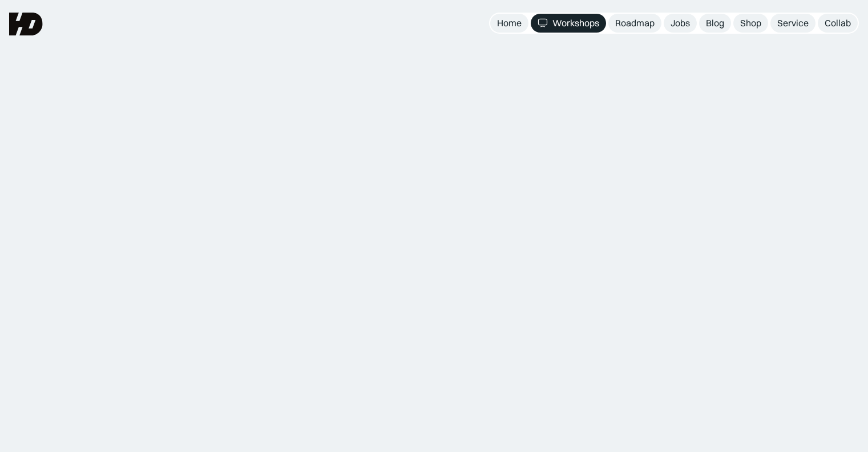  I want to click on div: Service, so click(792, 23).